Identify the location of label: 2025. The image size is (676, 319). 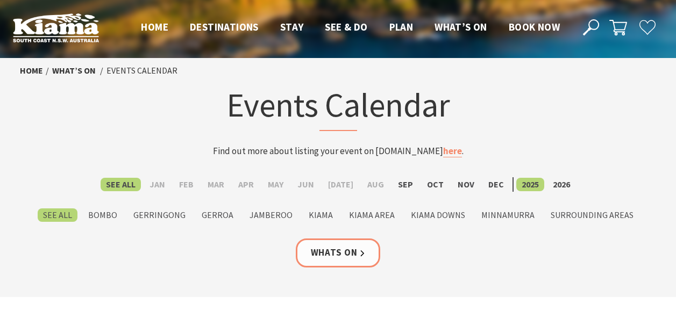
(530, 184).